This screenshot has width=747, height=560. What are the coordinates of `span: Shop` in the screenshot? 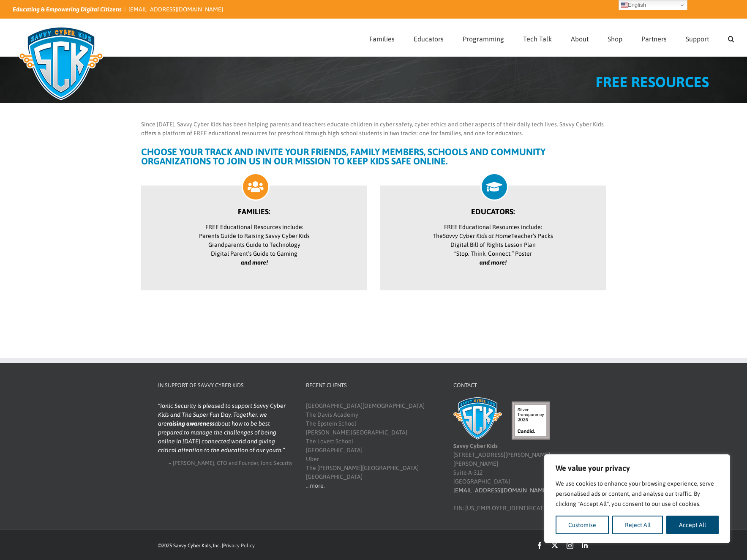 It's located at (615, 39).